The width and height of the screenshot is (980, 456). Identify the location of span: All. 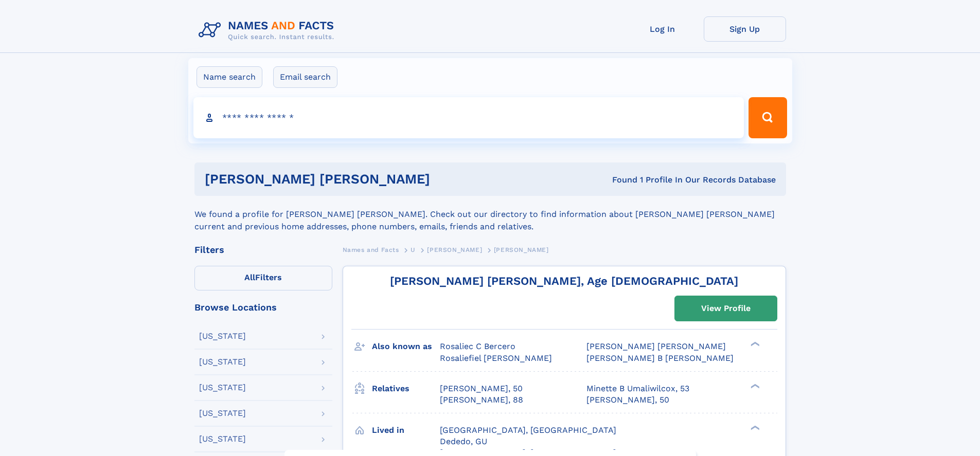
(249, 277).